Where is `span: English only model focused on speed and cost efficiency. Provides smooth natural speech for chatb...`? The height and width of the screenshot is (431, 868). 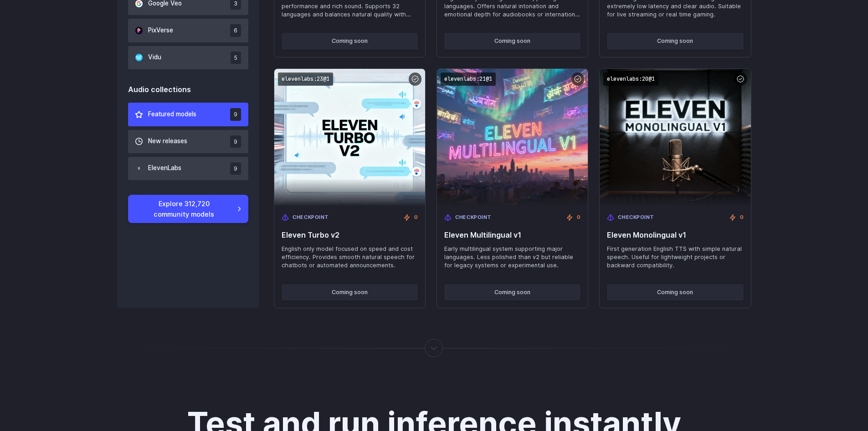
span: English only model focused on speed and cost efficiency. Provides smooth natural speech for chatb... is located at coordinates (350, 257).